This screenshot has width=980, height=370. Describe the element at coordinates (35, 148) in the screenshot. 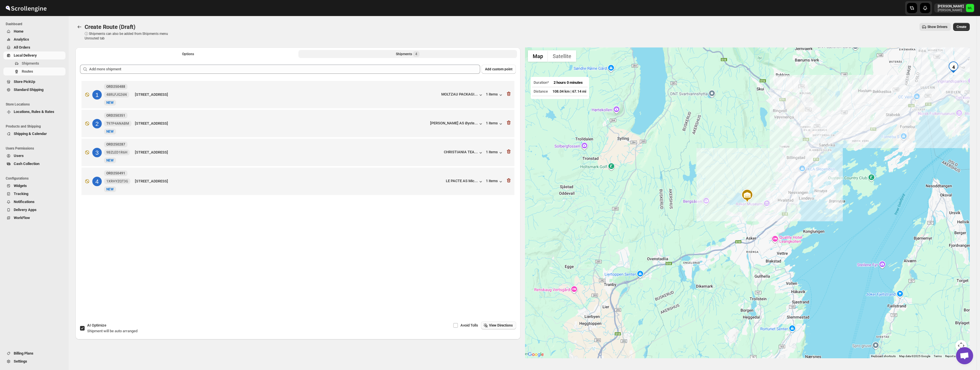

I see `span: Users Permissions` at that location.